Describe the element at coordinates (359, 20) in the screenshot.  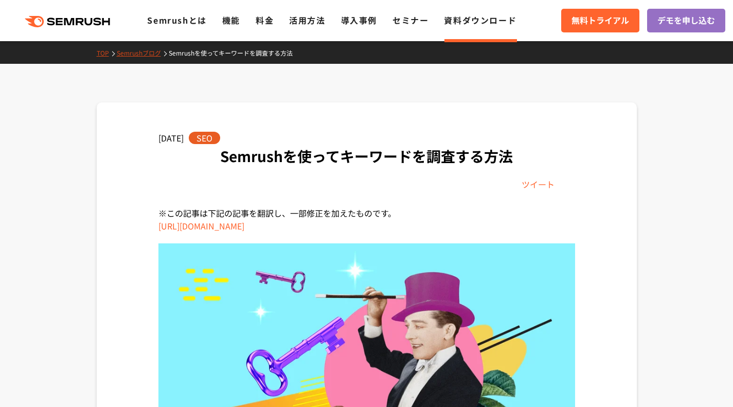
I see `a: 導入事例` at that location.